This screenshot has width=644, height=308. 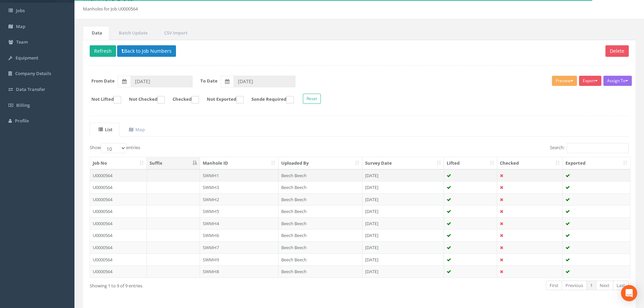 I want to click on a: Last, so click(x=621, y=286).